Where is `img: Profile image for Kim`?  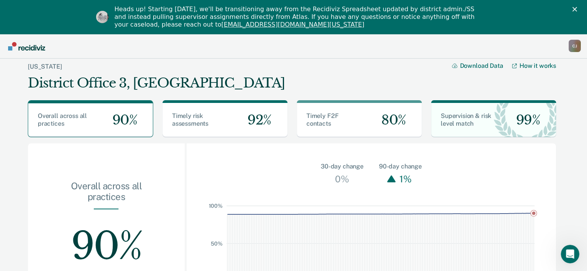 img: Profile image for Kim is located at coordinates (102, 17).